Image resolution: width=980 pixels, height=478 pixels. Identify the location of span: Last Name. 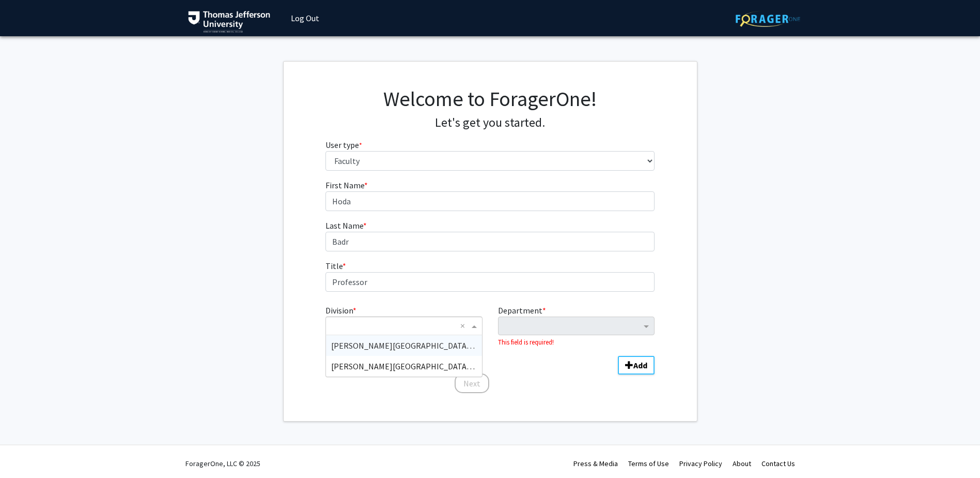
(344, 225).